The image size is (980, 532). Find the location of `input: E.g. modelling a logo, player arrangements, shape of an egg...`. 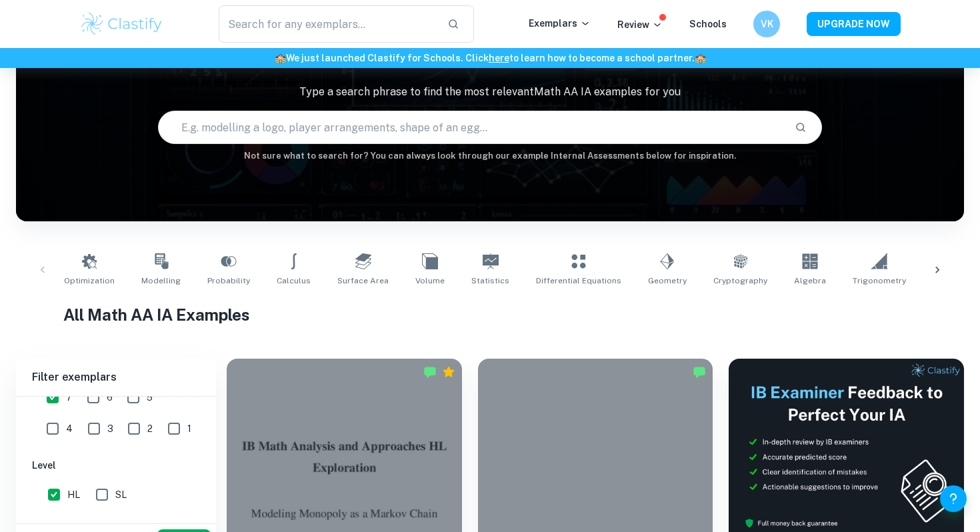

input: E.g. modelling a logo, player arrangements, shape of an egg... is located at coordinates (471, 128).